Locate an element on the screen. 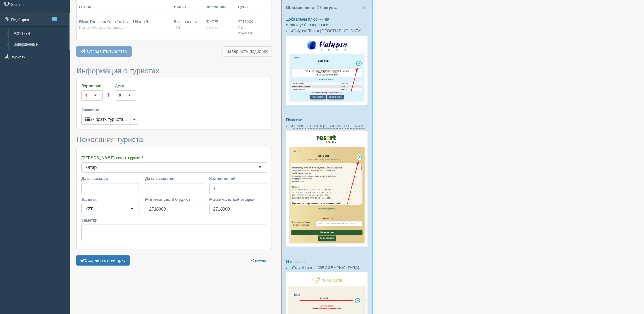 The image size is (644, 314). img: resort-holiday-%D0%BF%D1%96%D0%B4%D0%B1%D1%96%D1%80%D0%BA%D0%B0-%D1%81%D1%80%D0%BC-%D0%B4%D0%BB%D... is located at coordinates (327, 189).